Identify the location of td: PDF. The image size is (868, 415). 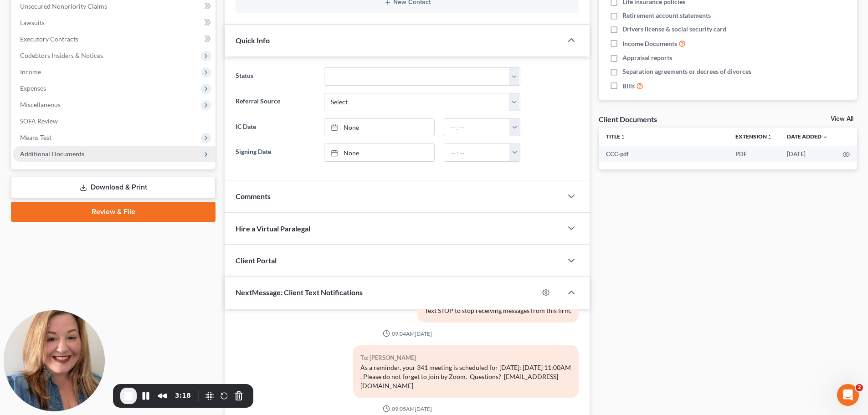
(754, 154).